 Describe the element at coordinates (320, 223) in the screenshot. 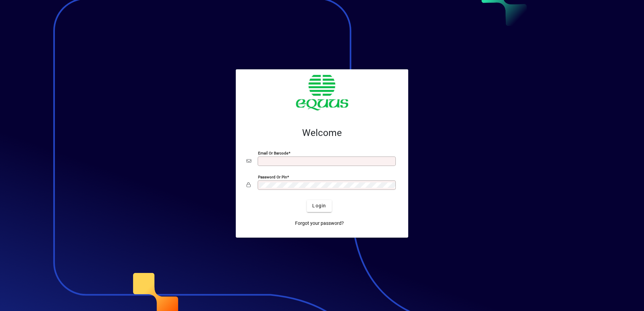

I see `span: Forgot your password?` at that location.